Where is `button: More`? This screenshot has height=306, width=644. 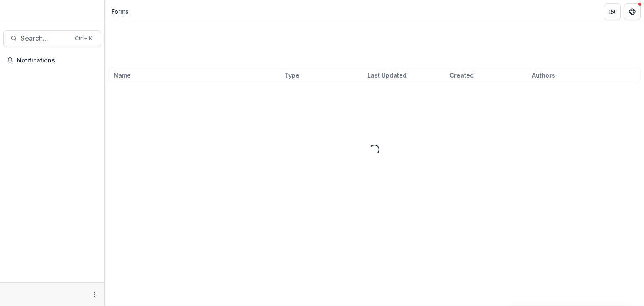 button: More is located at coordinates (94, 294).